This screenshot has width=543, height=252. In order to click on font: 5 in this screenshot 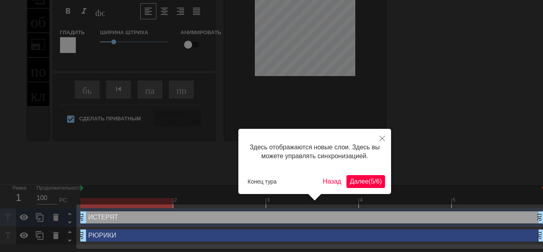, I will do `click(372, 181)`.